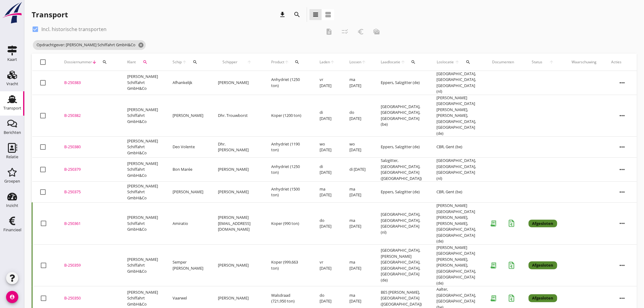 The image size is (644, 308). Describe the element at coordinates (355, 62) in the screenshot. I see `span: Lossen` at that location.